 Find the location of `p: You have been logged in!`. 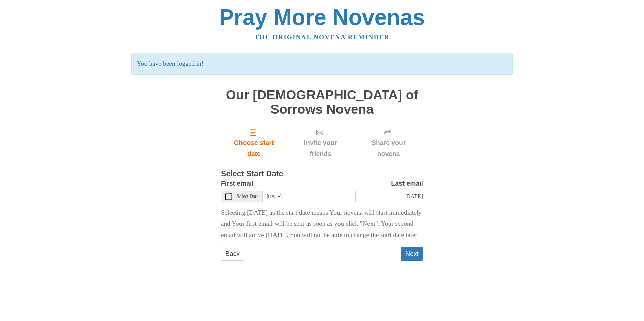

p: You have been logged in! is located at coordinates (322, 64).